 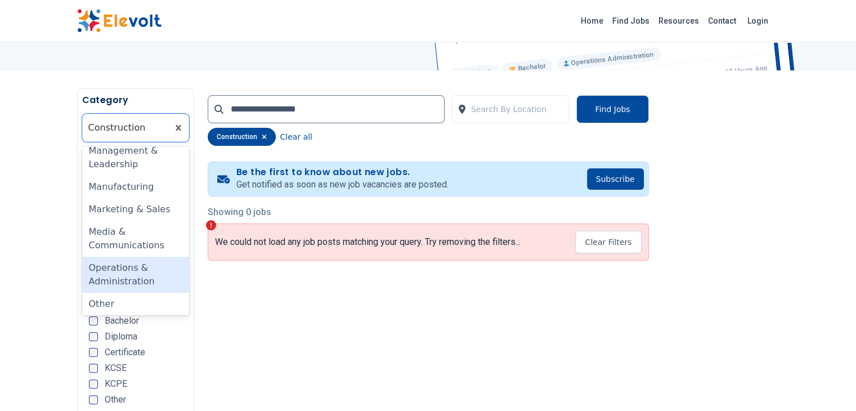 What do you see at coordinates (758, 21) in the screenshot?
I see `a: Login` at bounding box center [758, 21].